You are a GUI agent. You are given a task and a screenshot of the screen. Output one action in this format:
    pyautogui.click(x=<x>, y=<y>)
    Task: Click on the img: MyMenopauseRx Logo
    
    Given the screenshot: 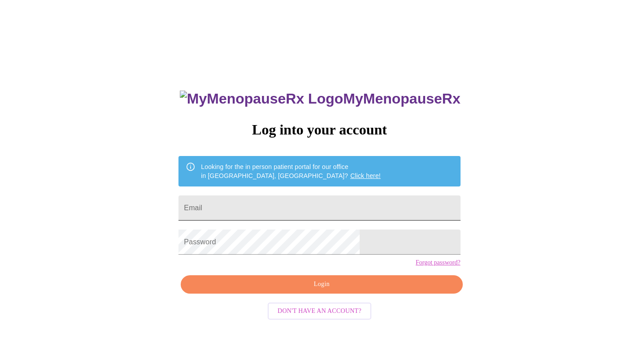 What is the action you would take?
    pyautogui.click(x=262, y=99)
    